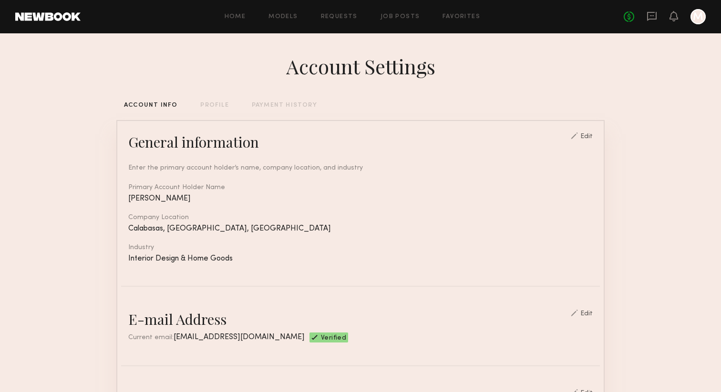  What do you see at coordinates (214, 105) in the screenshot?
I see `div: PROFILE` at bounding box center [214, 105].